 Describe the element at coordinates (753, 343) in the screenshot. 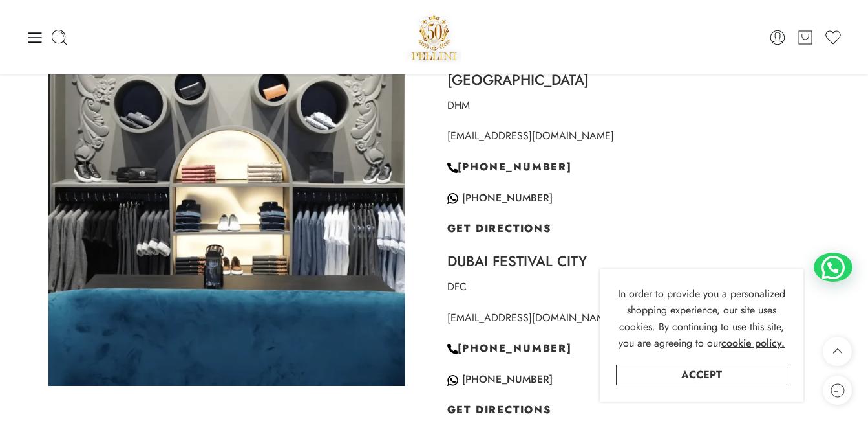

I see `a: cookie policy.` at that location.